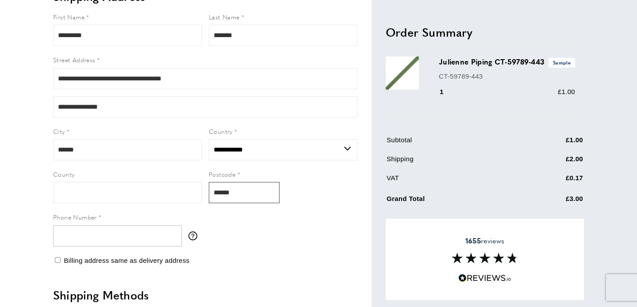 This screenshot has height=307, width=637. Describe the element at coordinates (552, 162) in the screenshot. I see `td: £2.00` at that location.